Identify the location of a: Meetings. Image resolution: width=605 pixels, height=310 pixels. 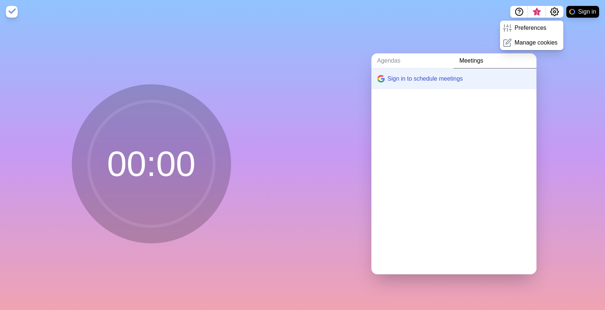
(495, 61).